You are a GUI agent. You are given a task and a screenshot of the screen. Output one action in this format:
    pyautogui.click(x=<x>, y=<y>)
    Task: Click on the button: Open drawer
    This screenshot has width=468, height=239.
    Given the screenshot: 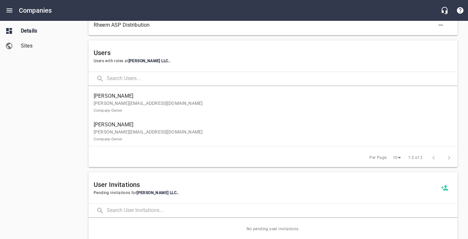 What is the action you would take?
    pyautogui.click(x=9, y=10)
    